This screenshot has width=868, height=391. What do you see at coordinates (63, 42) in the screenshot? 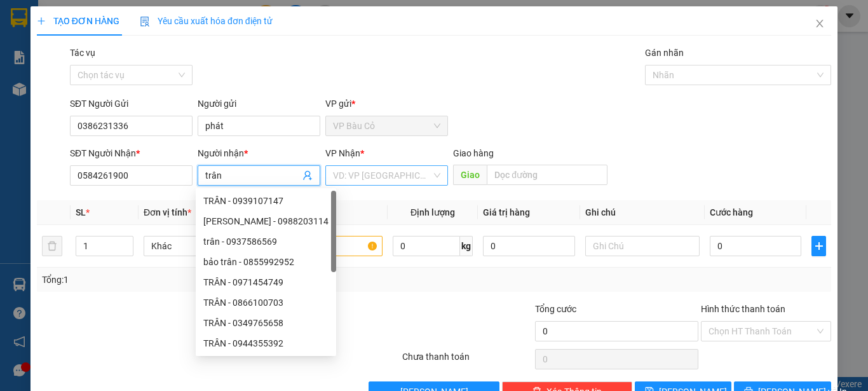
I see `div: NHA KHOA HAPPY` at bounding box center [63, 42].